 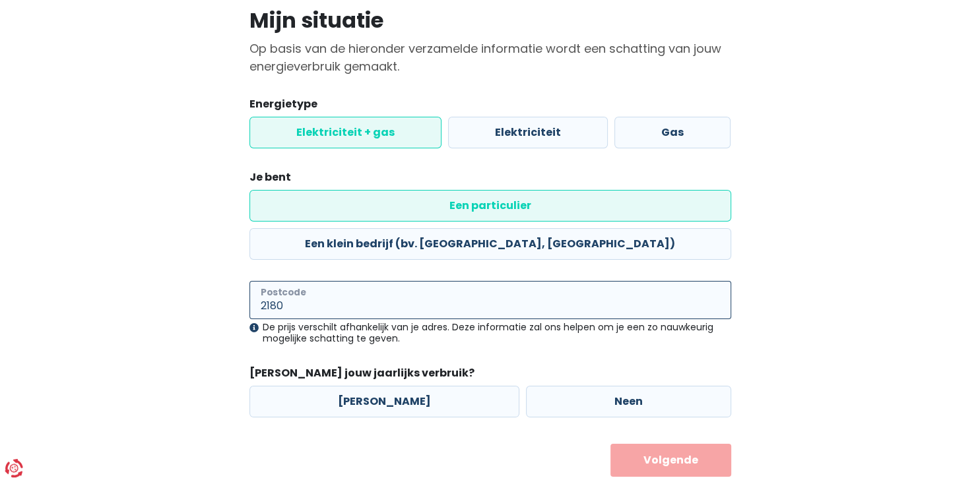 I want to click on input: 1000, so click(x=490, y=300).